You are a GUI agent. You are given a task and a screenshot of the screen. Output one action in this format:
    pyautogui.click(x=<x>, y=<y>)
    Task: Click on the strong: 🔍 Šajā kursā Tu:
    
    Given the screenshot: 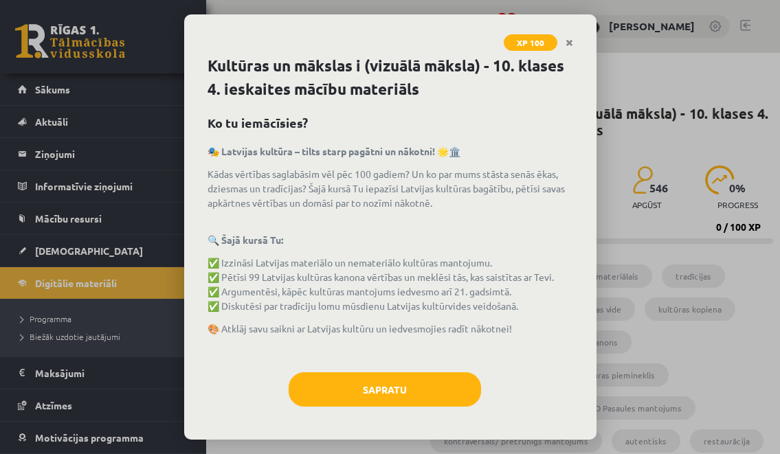 What is the action you would take?
    pyautogui.click(x=245, y=240)
    